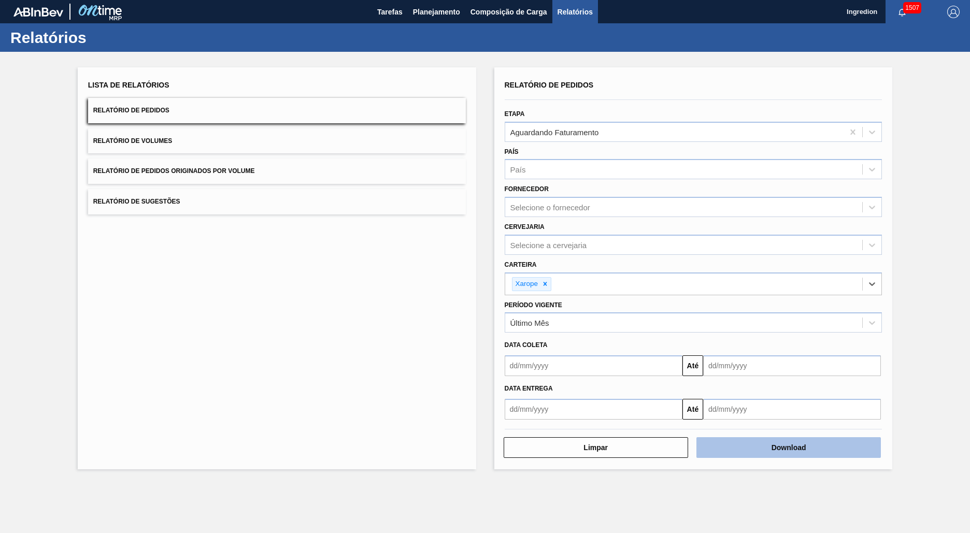 This screenshot has height=533, width=970. What do you see at coordinates (436, 12) in the screenshot?
I see `span: Planejamento` at bounding box center [436, 12].